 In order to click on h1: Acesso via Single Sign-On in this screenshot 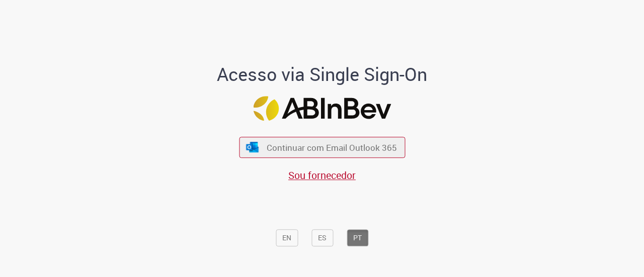, I will do `click(322, 75)`.